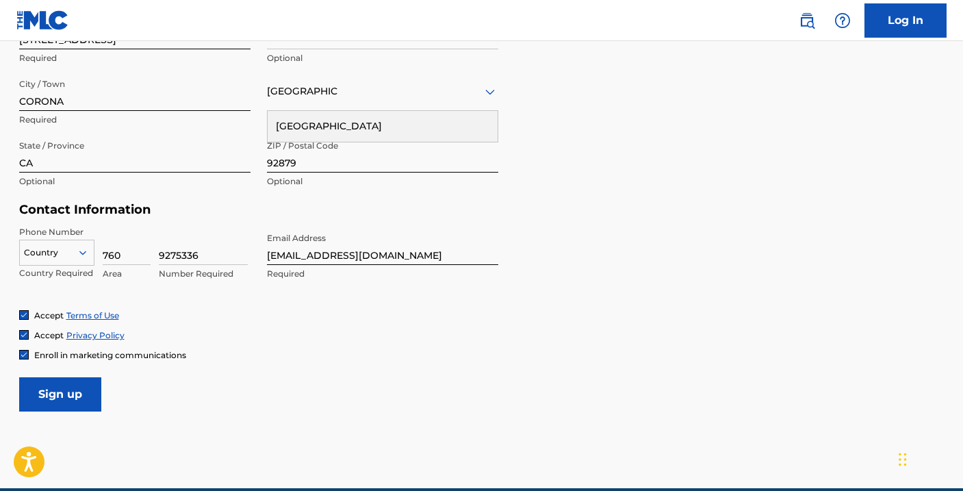 This screenshot has height=491, width=963. Describe the element at coordinates (807, 21) in the screenshot. I see `a: Public Search` at that location.